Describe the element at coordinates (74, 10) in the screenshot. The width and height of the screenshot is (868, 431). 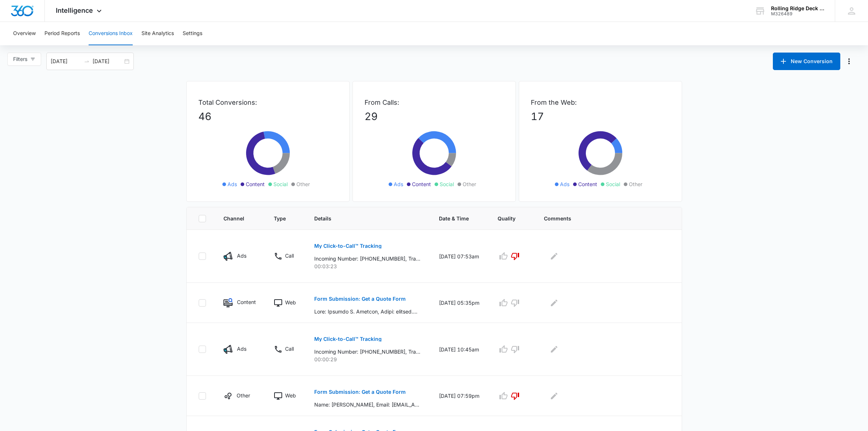
I see `span: Intelligence` at that location.